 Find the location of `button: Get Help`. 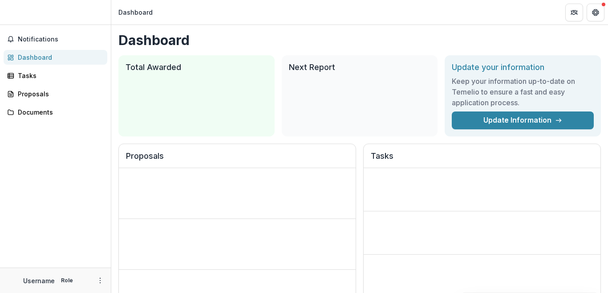

button: Get Help is located at coordinates (596, 12).